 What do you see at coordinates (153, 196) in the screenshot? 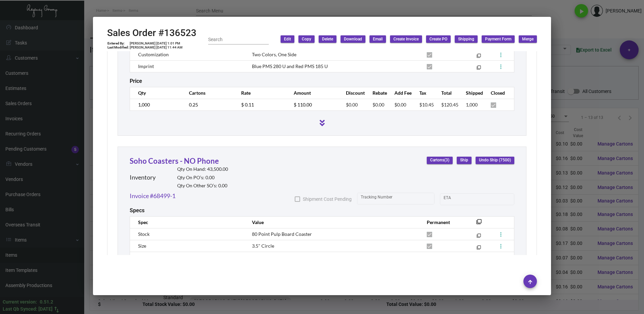
I see `a: Invoice #68499-1` at bounding box center [153, 196].